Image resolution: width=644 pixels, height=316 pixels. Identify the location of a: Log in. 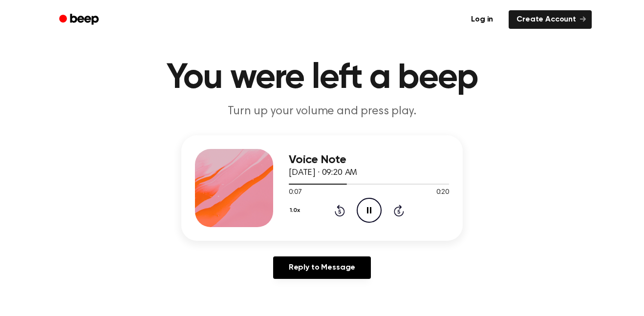
(482, 20).